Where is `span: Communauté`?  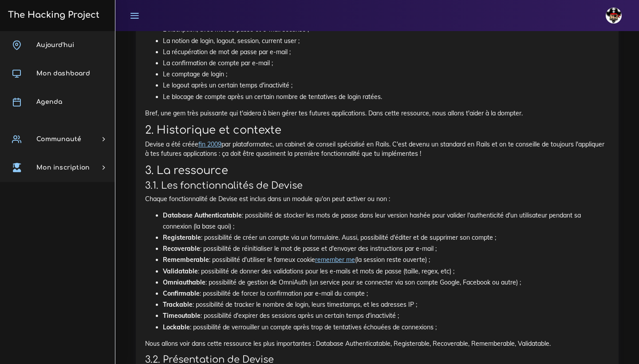
span: Communauté is located at coordinates (58, 139).